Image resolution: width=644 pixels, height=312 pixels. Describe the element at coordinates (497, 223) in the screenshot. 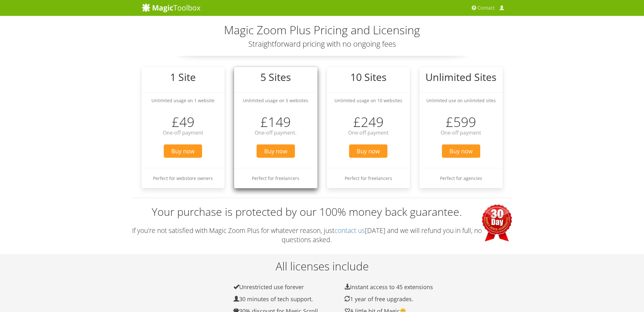

I see `img: 30 days money-back guarantee` at that location.